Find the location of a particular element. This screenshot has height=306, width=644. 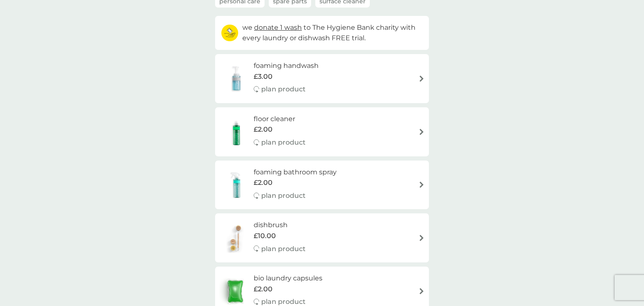

span: £3.00 is located at coordinates (263, 77).